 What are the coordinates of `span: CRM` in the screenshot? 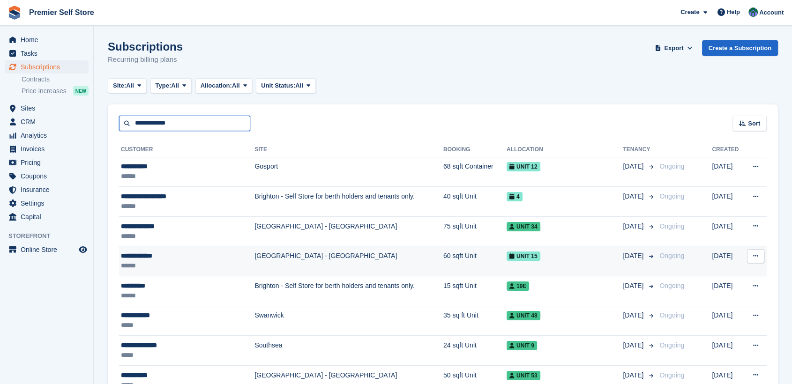 It's located at (49, 122).